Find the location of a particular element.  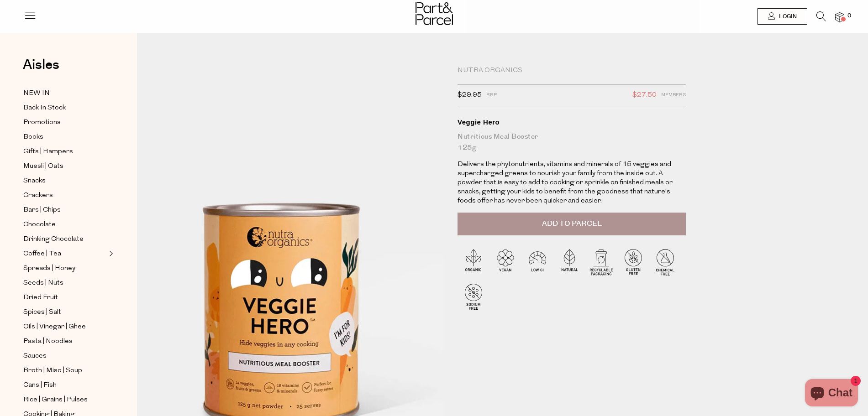

inbox-online-store-chat: Shopify online store chat is located at coordinates (832, 393).